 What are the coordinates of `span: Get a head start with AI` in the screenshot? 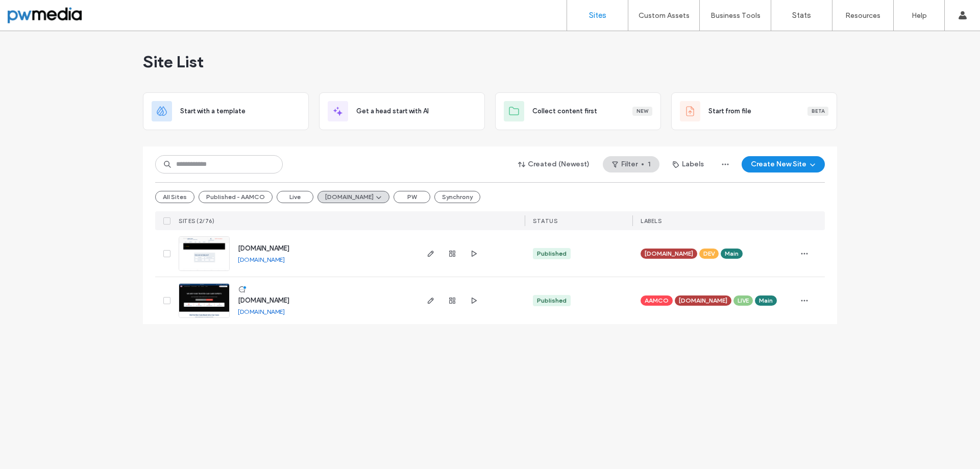 It's located at (393, 112).